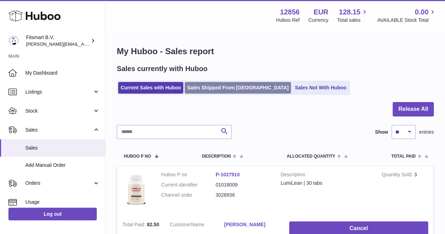  What do you see at coordinates (136, 190) in the screenshot?
I see `img: 1736787917.png` at bounding box center [136, 190].